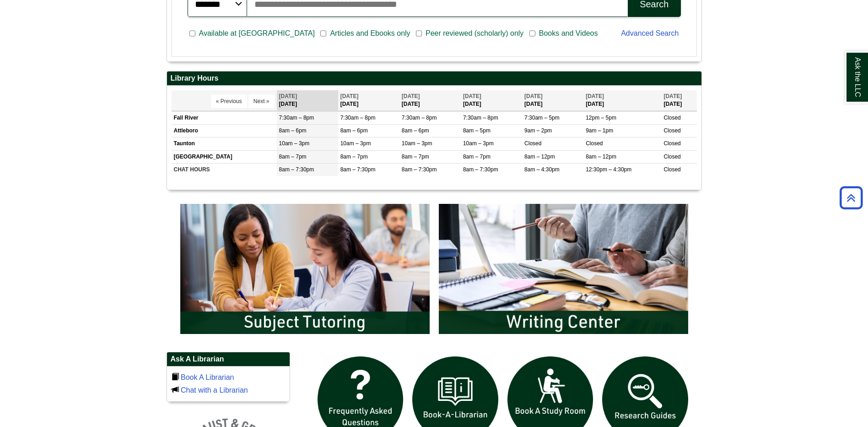 The width and height of the screenshot is (868, 427). What do you see at coordinates (214, 390) in the screenshot?
I see `a: Chat with a Librarian` at bounding box center [214, 390].